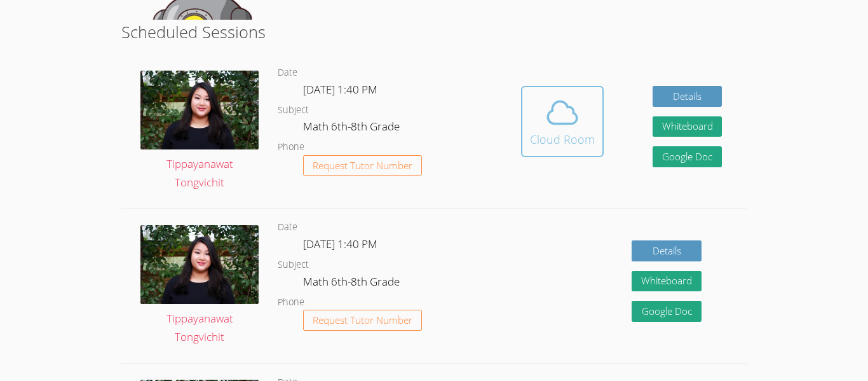 The height and width of the screenshot is (381, 868). What do you see at coordinates (562, 121) in the screenshot?
I see `button: Cloud Room` at bounding box center [562, 121].